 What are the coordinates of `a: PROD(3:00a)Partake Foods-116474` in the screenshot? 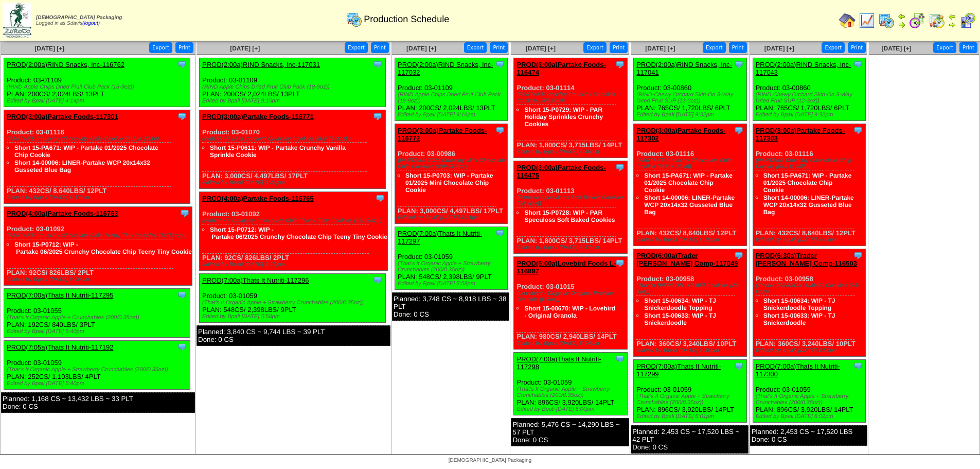 It's located at (561, 68).